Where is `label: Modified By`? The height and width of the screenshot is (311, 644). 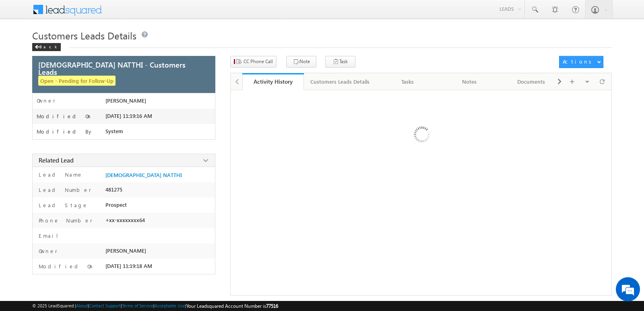 label: Modified By is located at coordinates (65, 131).